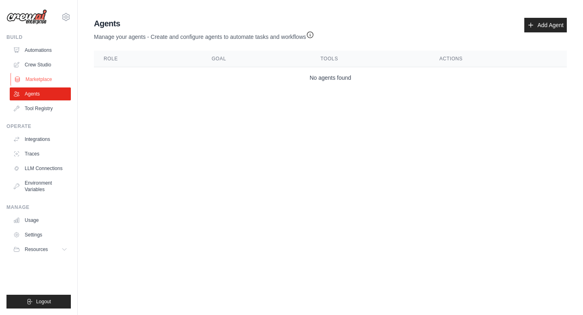  What do you see at coordinates (40, 139) in the screenshot?
I see `a: Integrations` at bounding box center [40, 139].